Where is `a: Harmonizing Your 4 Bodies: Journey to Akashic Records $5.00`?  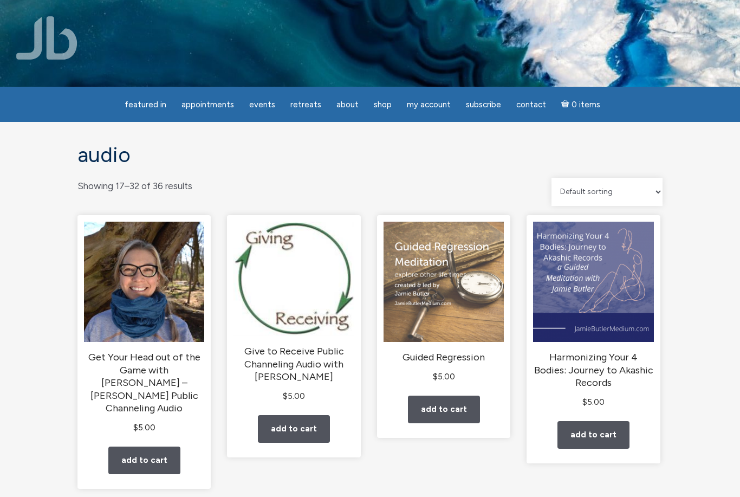
a: Harmonizing Your 4 Bodies: Journey to Akashic Records $5.00 is located at coordinates (593, 315).